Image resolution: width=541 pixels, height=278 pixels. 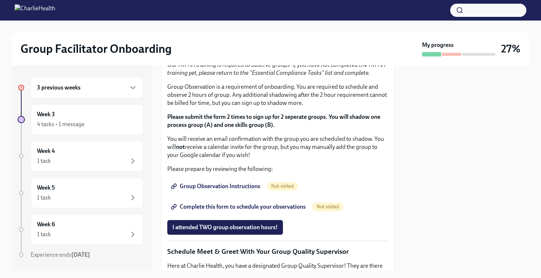 What do you see at coordinates (278, 147) in the screenshot?
I see `p: You will receive an email confirmation with the group you are scheduled to shadow. You will recei...` at bounding box center [278, 147].